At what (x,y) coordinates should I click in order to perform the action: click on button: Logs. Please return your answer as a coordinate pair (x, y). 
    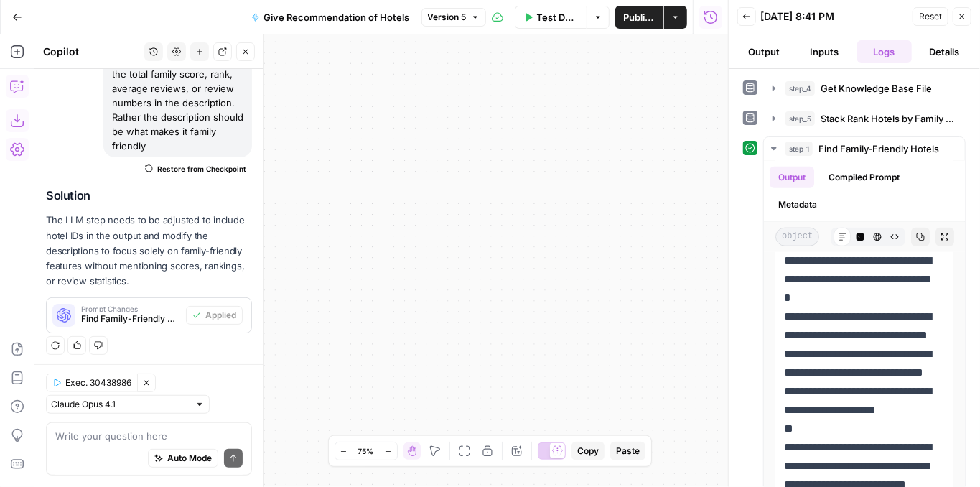
    Looking at the image, I should click on (885, 52).